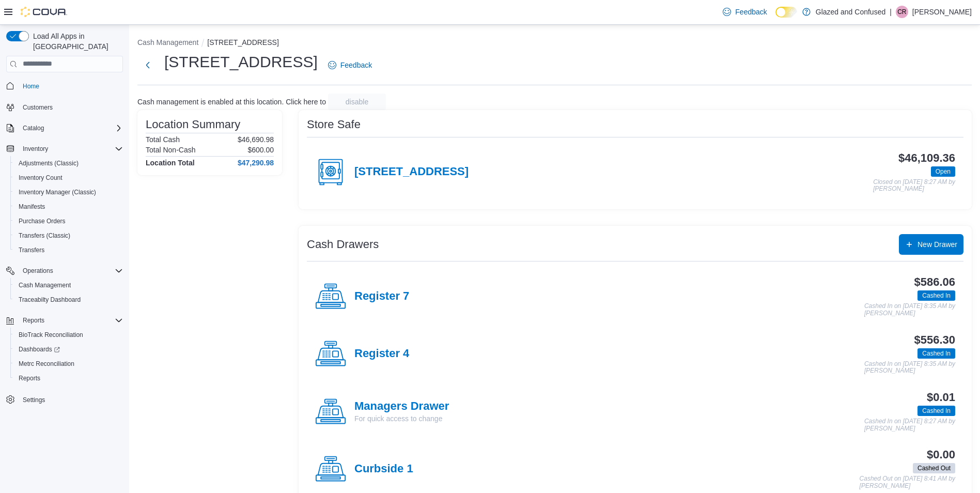 The width and height of the screenshot is (980, 493). I want to click on button: Settings, so click(64, 399).